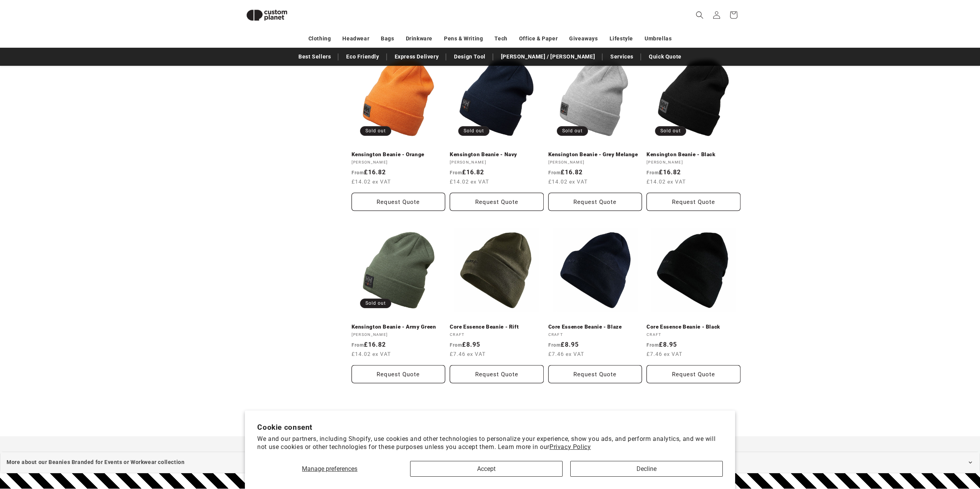 The height and width of the screenshot is (489, 980). Describe the element at coordinates (646, 469) in the screenshot. I see `button: Decline` at that location.